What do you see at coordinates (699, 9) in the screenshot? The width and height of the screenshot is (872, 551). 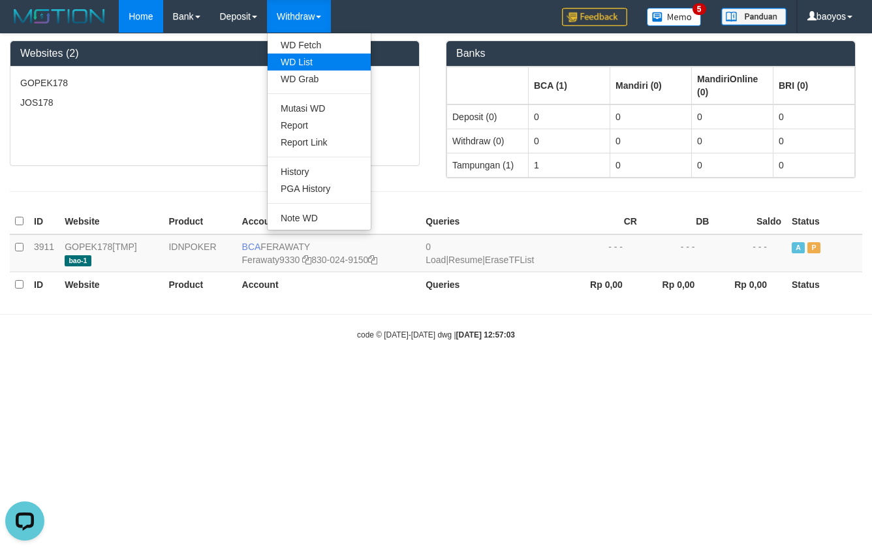 I see `span: 5` at bounding box center [699, 9].